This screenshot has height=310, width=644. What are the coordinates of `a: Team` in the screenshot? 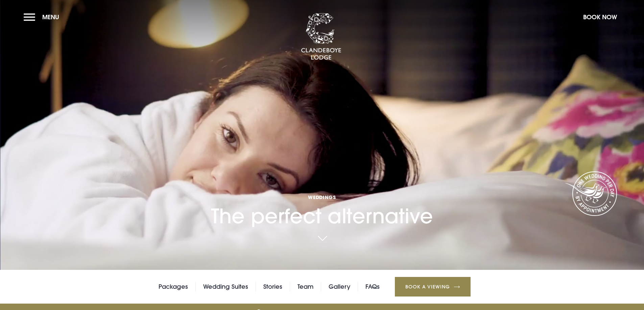 It's located at (305, 287).